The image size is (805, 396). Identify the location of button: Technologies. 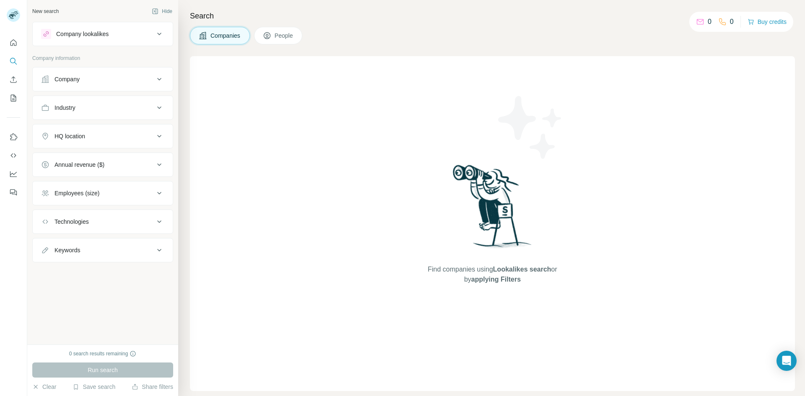
(103, 222).